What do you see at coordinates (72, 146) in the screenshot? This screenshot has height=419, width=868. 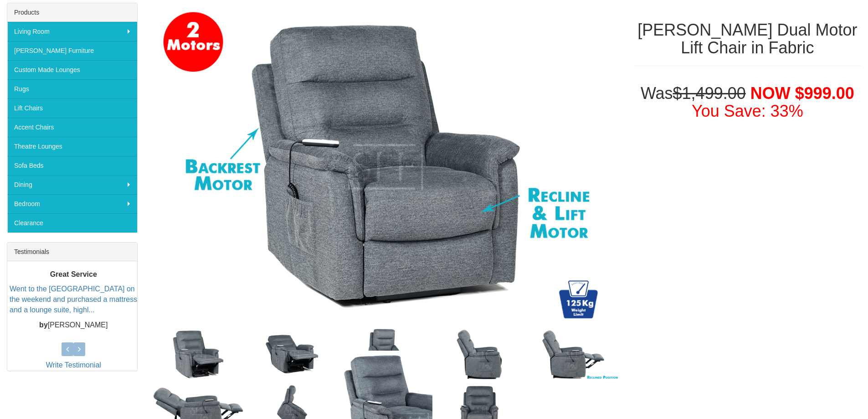 I see `a: Theatre Lounges` at bounding box center [72, 146].